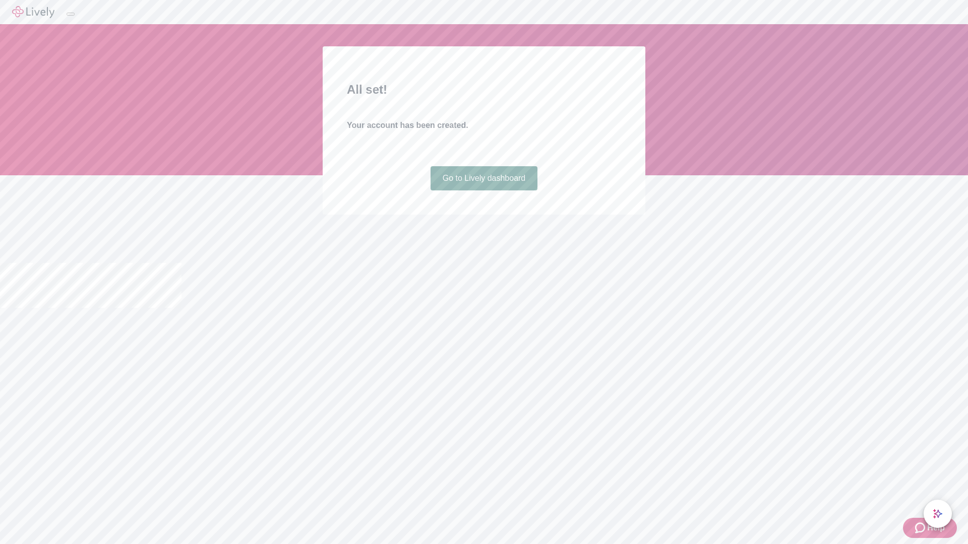  Describe the element at coordinates (71, 14) in the screenshot. I see `button: Log out` at that location.